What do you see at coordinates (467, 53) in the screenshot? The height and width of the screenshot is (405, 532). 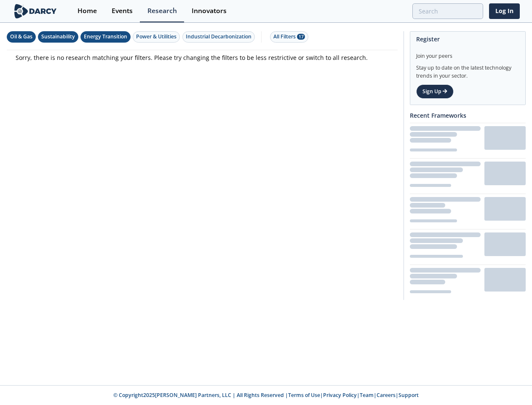 I see `div: Join your peers` at bounding box center [467, 53].